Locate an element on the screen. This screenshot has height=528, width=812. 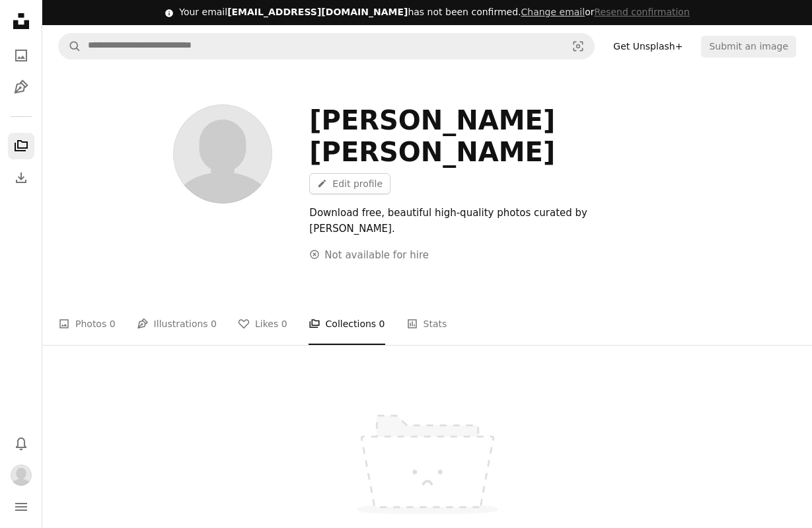
a: Change email is located at coordinates (552, 12).